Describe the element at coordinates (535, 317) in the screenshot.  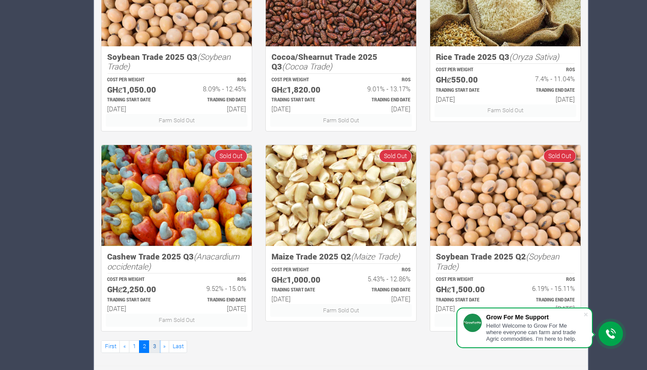
I see `div: Grow For Me Support` at that location.